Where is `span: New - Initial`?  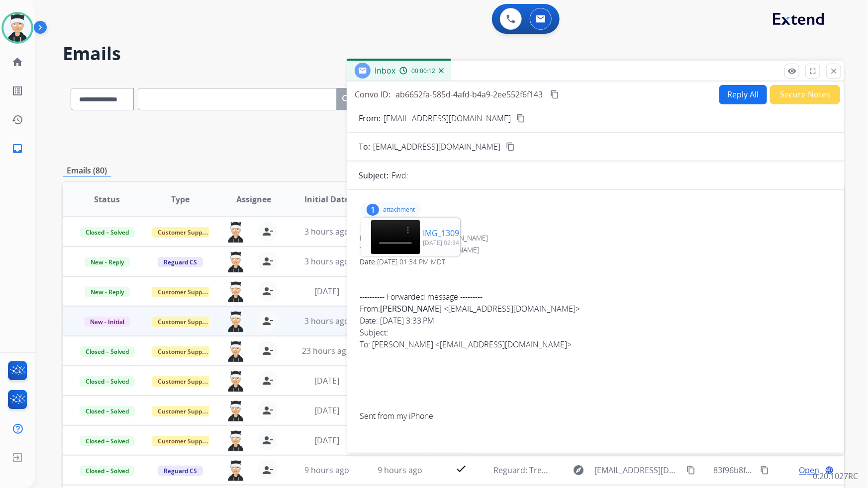
span: New - Initial is located at coordinates (107, 322).